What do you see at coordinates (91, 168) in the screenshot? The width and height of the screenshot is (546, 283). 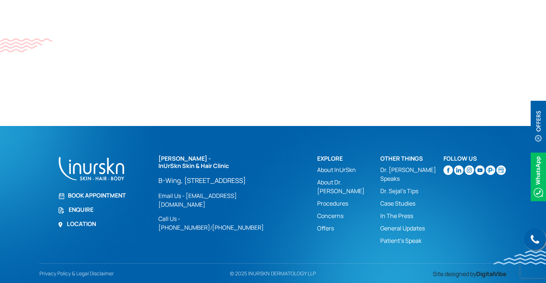 I see `img: inurskn-footer-logo` at bounding box center [91, 168].